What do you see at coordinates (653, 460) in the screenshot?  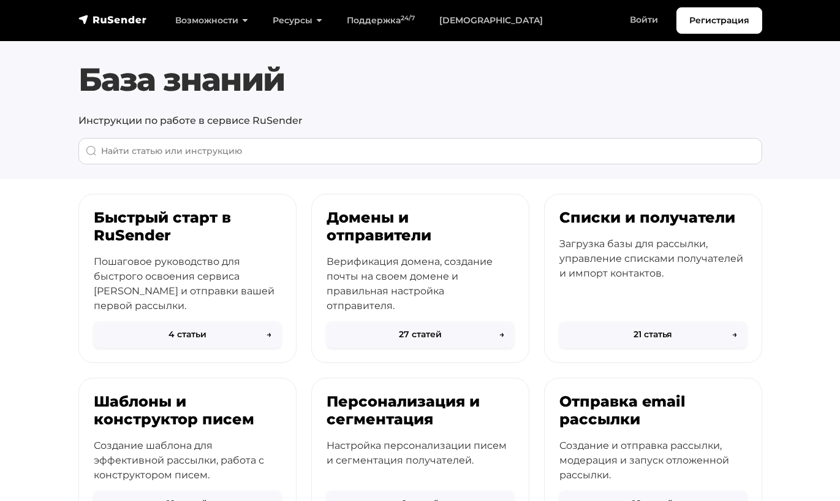 I see `p: Создание и отправка рассылки, модерация и запуск отложенной рассылки.` at bounding box center [653, 460].